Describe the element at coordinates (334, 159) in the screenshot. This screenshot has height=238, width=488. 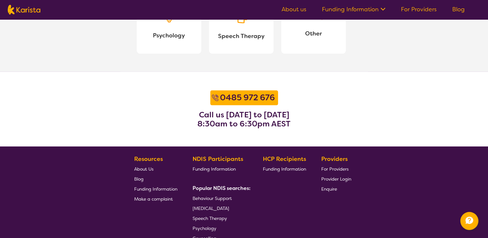
I see `b: Providers` at that location.